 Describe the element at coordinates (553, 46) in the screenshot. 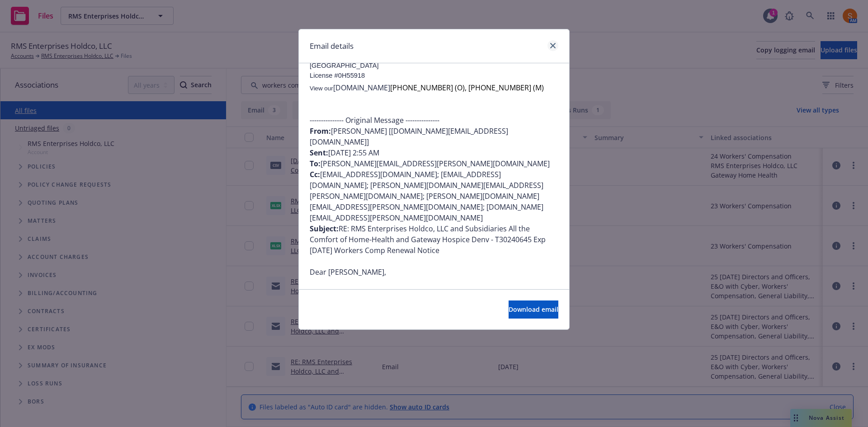

I see `a: close` at that location.